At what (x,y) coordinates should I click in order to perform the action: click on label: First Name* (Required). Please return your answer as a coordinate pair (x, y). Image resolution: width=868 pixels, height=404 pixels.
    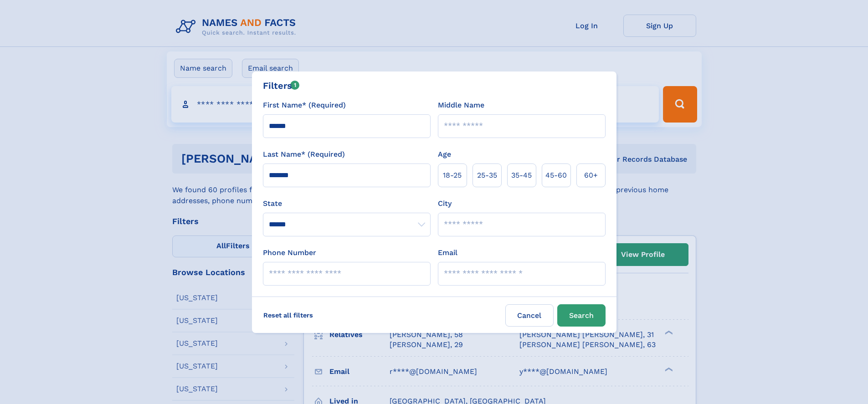
    Looking at the image, I should click on (304, 105).